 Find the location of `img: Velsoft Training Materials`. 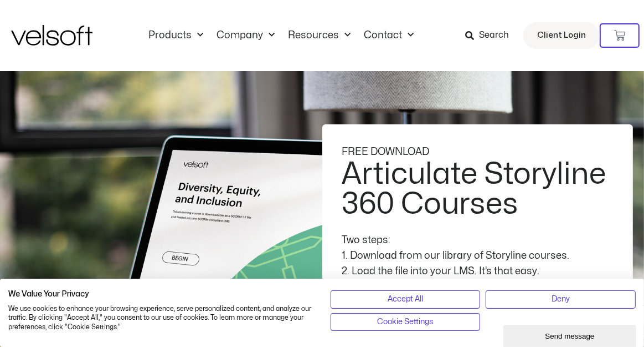

img: Velsoft Training Materials is located at coordinates (52, 35).